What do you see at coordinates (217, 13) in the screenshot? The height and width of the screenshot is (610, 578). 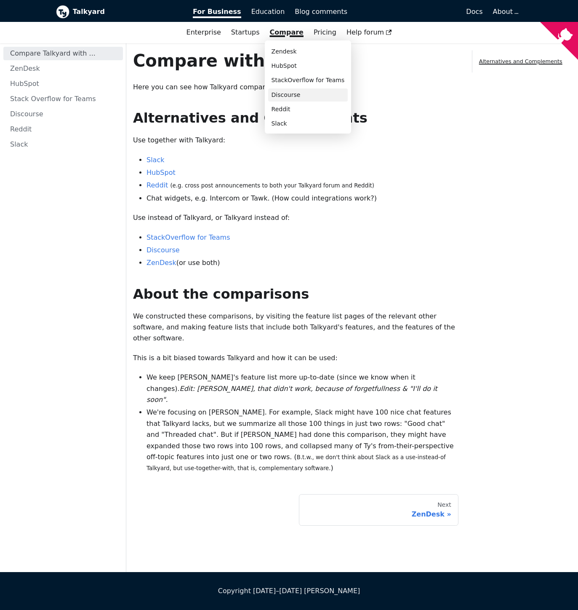 I see `span: For Business` at bounding box center [217, 13].